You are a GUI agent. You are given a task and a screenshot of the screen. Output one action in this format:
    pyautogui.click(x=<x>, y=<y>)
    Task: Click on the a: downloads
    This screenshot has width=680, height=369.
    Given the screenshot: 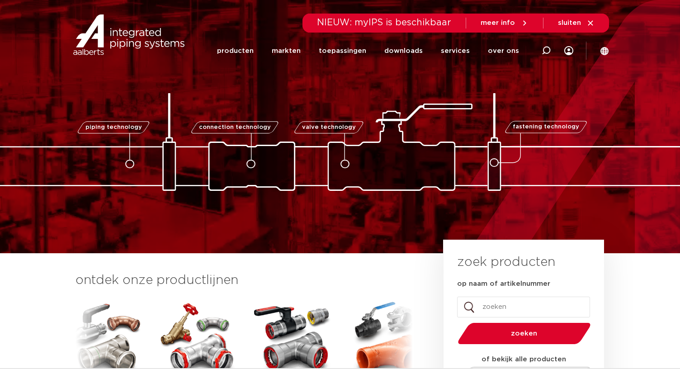 What is the action you would take?
    pyautogui.click(x=403, y=51)
    